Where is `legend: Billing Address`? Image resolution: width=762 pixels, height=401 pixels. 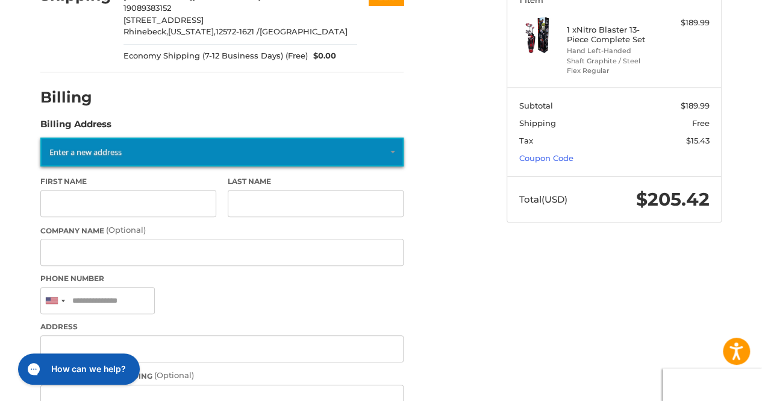
legend: Billing Address is located at coordinates (76, 127).